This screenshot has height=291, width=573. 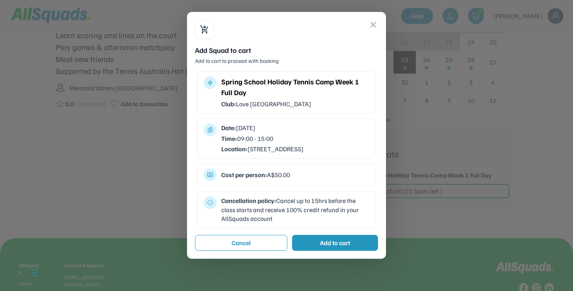 I want to click on div: Add Squad to cart, so click(x=286, y=50).